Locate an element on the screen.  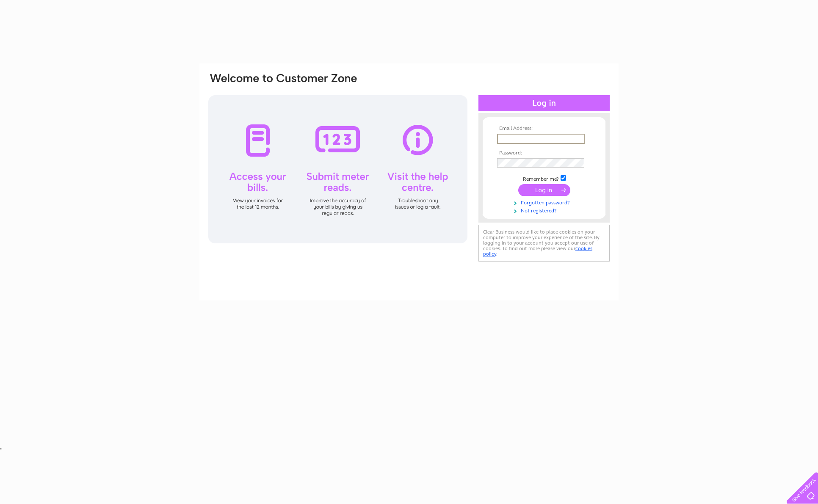
th: Password: is located at coordinates (544, 153).